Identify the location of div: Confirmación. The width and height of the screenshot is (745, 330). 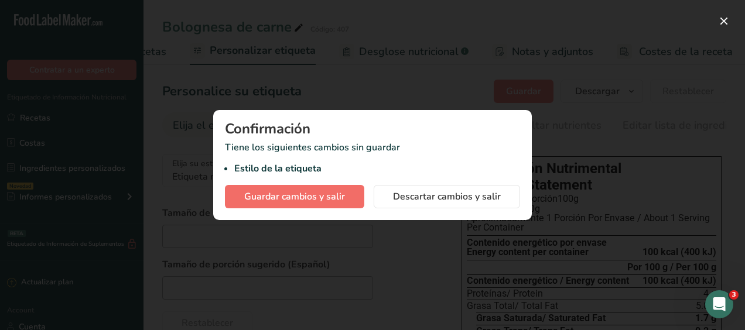
(372, 129).